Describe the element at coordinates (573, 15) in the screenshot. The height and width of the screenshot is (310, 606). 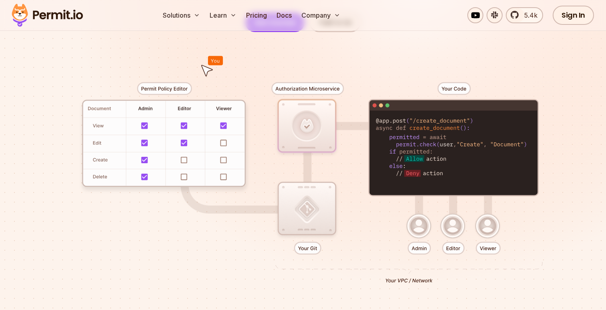
I see `a: Sign In` at that location.